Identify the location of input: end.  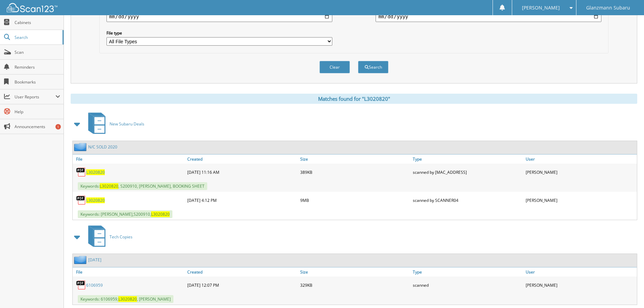
(489, 16).